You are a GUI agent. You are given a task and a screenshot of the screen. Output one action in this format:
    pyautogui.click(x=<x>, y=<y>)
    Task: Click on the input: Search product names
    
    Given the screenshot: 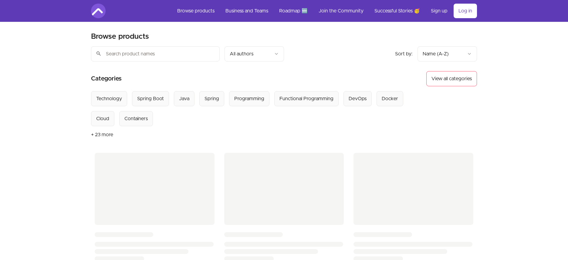 What is the action you would take?
    pyautogui.click(x=155, y=54)
    